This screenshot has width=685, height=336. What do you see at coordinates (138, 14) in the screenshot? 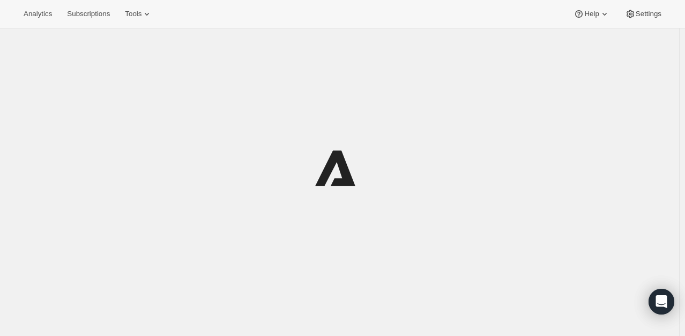
I see `button: Tools` at bounding box center [138, 14].